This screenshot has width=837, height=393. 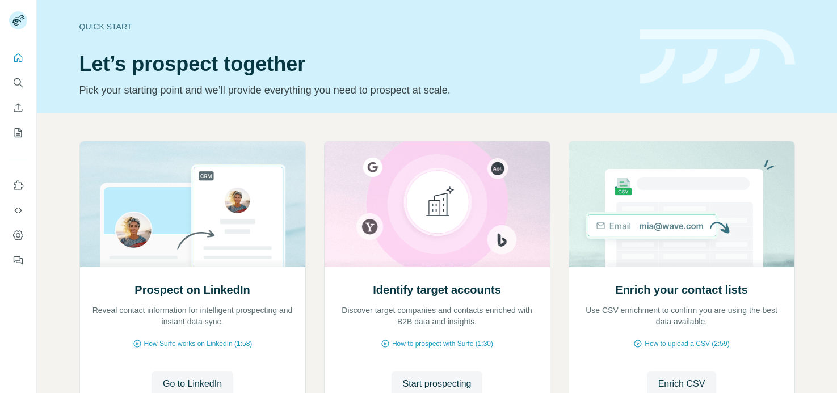 What do you see at coordinates (681, 204) in the screenshot?
I see `img: Enrich your contact lists` at bounding box center [681, 204].